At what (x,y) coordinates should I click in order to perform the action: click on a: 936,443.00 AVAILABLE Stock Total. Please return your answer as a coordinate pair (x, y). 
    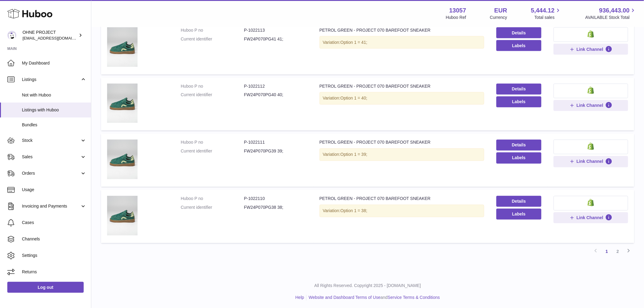
    Looking at the image, I should click on (611, 14).